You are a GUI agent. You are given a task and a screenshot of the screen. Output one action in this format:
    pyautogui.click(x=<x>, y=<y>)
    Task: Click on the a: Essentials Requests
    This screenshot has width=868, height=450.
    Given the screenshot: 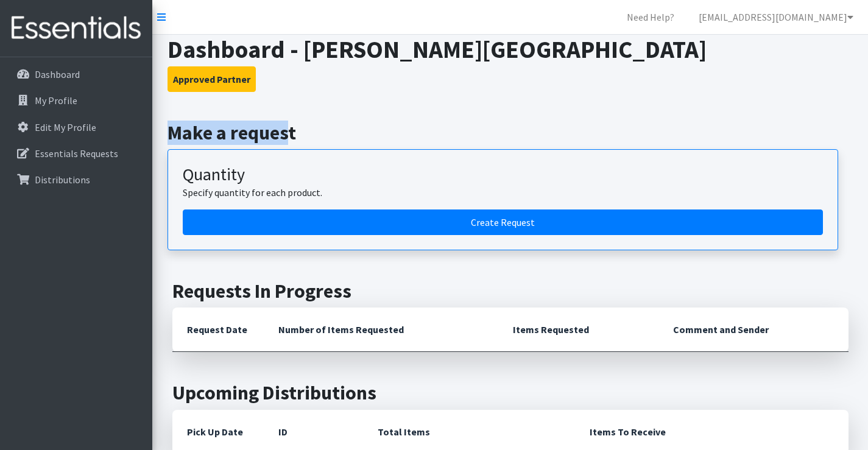 What is the action you would take?
    pyautogui.click(x=76, y=153)
    